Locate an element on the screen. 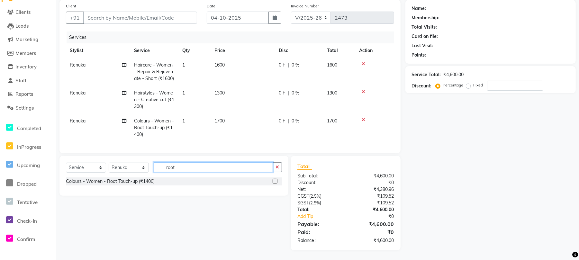 The width and height of the screenshot is (579, 260). th: Stylist is located at coordinates (98, 50).